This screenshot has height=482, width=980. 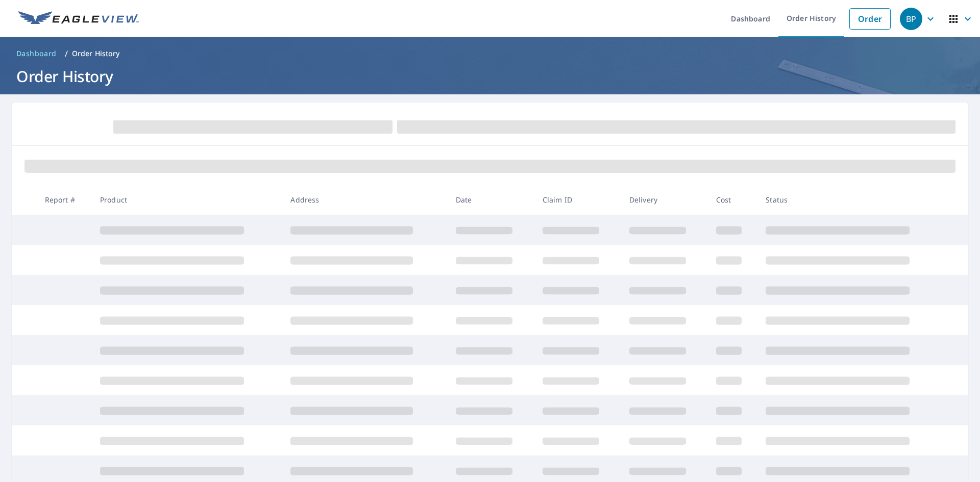 I want to click on th: Report #, so click(x=64, y=199).